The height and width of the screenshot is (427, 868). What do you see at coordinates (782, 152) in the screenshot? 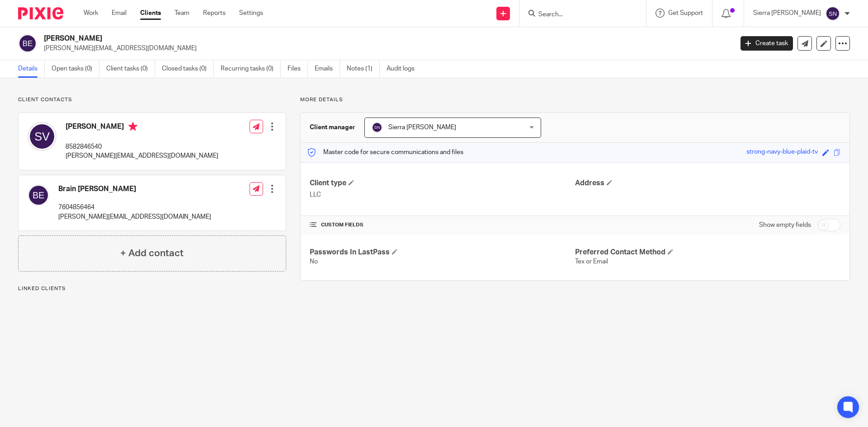
I see `div: strong-navy-blue-plaid-tv` at bounding box center [782, 152].